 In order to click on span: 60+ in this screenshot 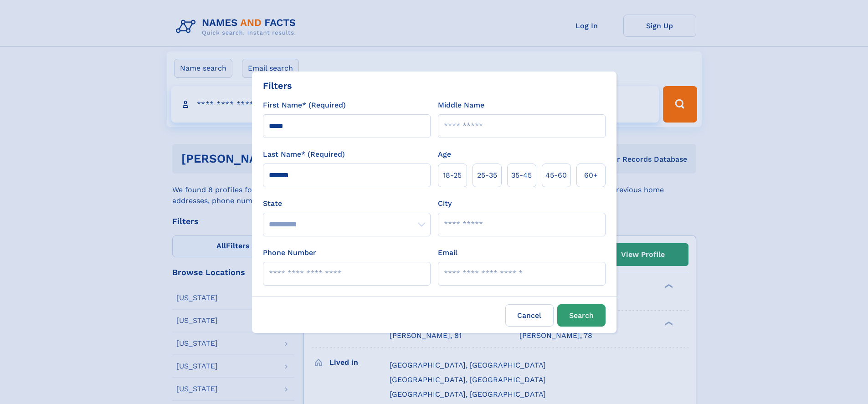, I will do `click(591, 175)`.